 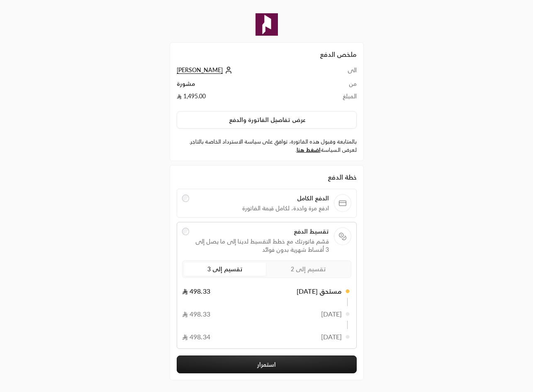 I want to click on button: استمرار, so click(x=267, y=364).